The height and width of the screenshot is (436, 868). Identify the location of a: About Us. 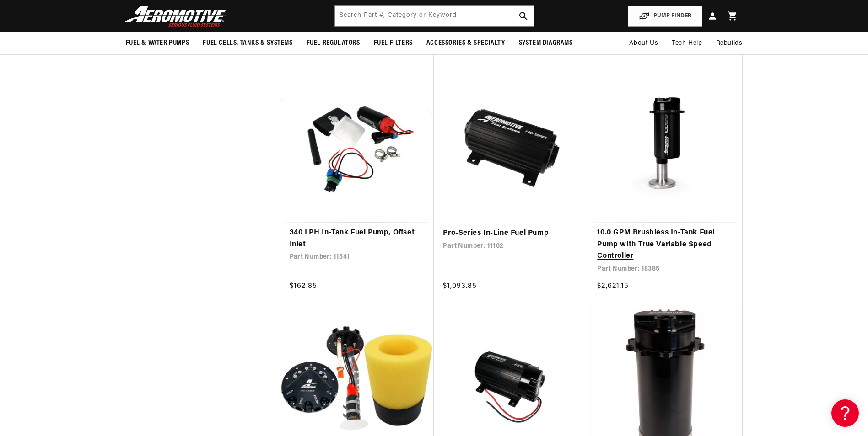
(643, 43).